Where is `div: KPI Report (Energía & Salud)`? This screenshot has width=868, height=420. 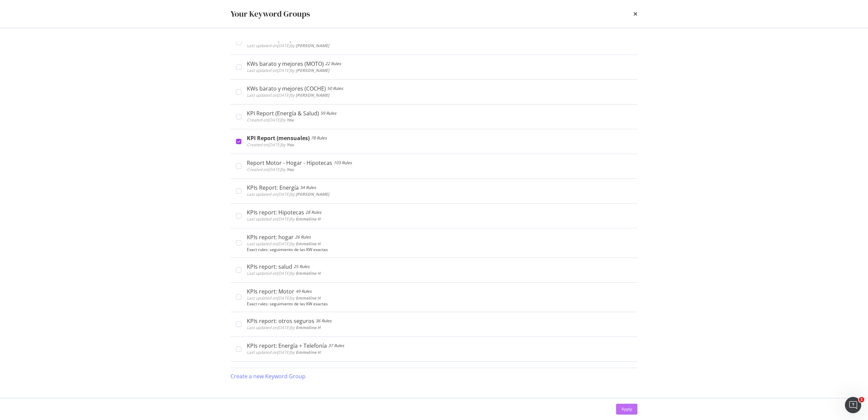
div: KPI Report (Energía & Salud) is located at coordinates (283, 113).